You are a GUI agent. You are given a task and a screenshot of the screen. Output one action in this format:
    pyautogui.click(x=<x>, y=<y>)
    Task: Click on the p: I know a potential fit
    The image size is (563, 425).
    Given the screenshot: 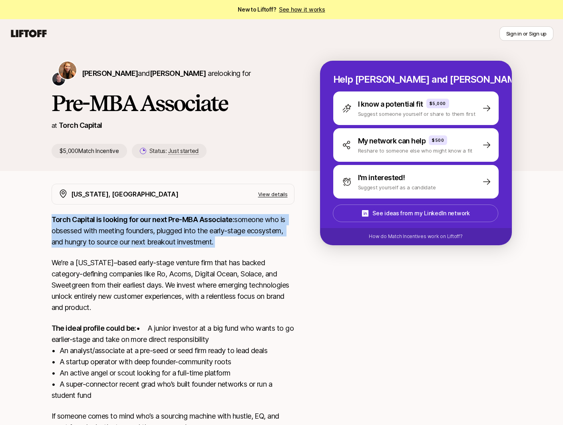 What is the action you would take?
    pyautogui.click(x=391, y=104)
    